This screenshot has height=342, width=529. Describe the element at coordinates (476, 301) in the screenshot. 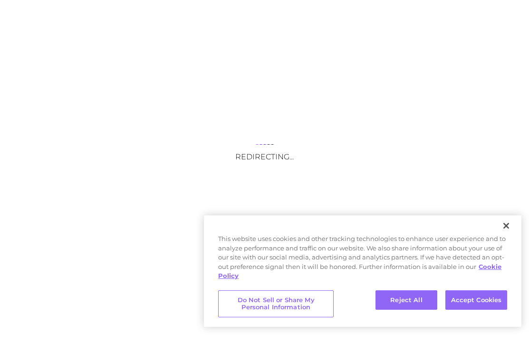

I see `button: Accept Cookies` at that location.